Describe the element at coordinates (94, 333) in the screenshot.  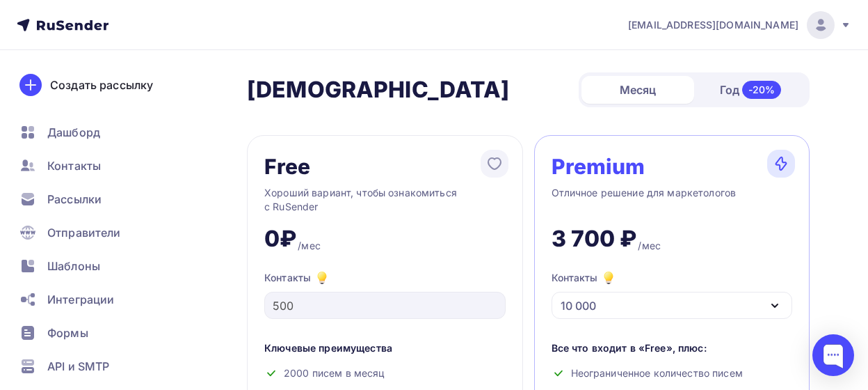
I see `a: Формы` at that location.